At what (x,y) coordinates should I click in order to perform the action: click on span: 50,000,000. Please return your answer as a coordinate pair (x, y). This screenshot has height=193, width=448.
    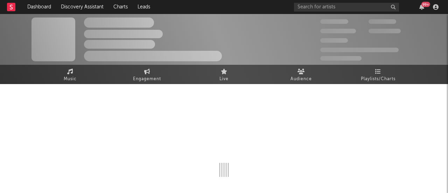
    Looking at the image, I should click on (338, 31).